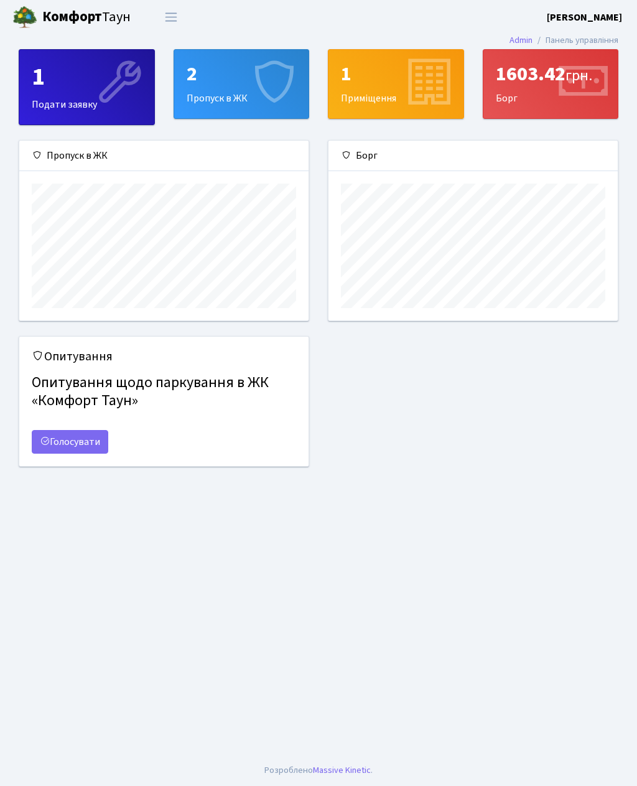 Image resolution: width=637 pixels, height=786 pixels. I want to click on img: logo.png, so click(25, 17).